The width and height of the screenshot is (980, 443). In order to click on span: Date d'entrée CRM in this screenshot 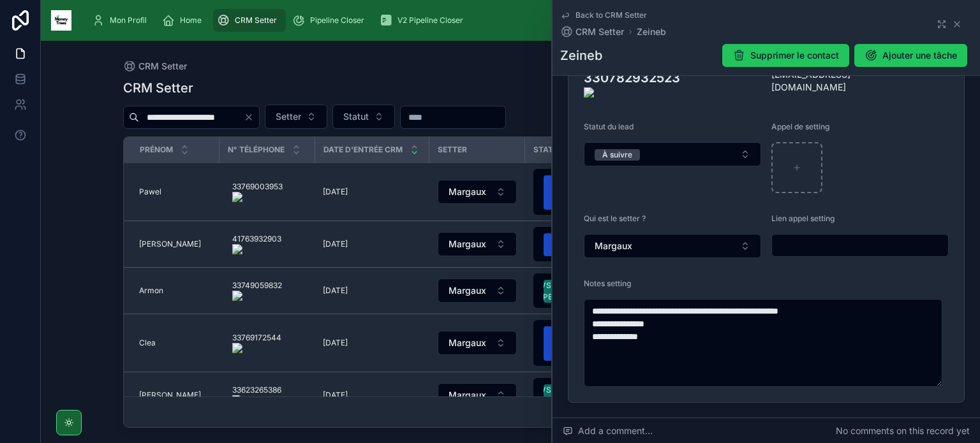, I will do `click(363, 150)`.